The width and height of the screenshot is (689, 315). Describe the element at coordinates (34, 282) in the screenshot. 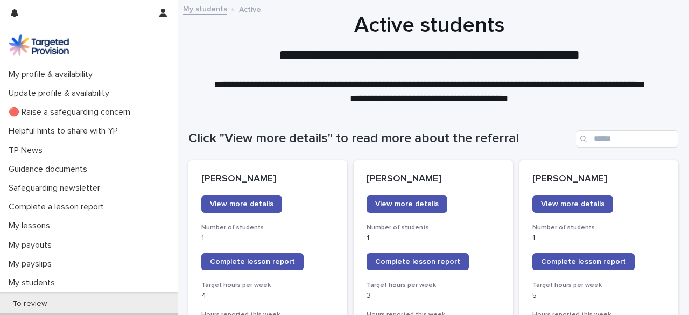

I see `p: My students` at that location.